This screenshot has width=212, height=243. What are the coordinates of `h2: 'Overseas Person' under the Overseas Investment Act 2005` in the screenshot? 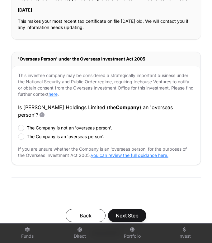 It's located at (106, 59).